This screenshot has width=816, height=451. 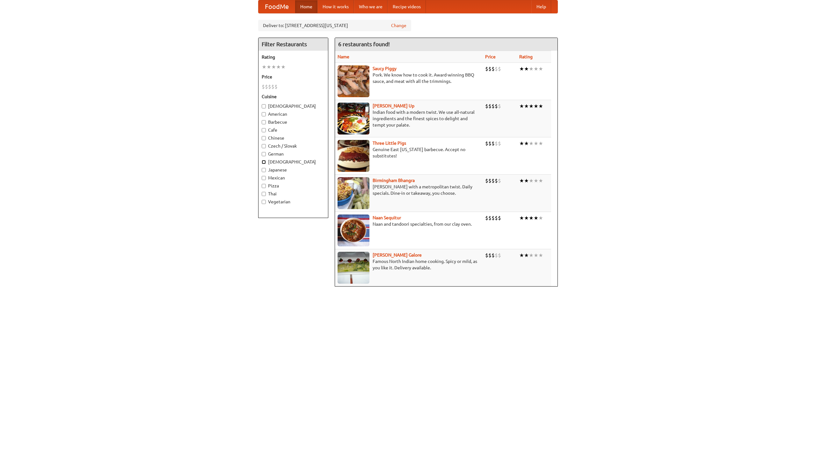 What do you see at coordinates (353, 193) in the screenshot?
I see `img: bhangra.jpg` at bounding box center [353, 193].